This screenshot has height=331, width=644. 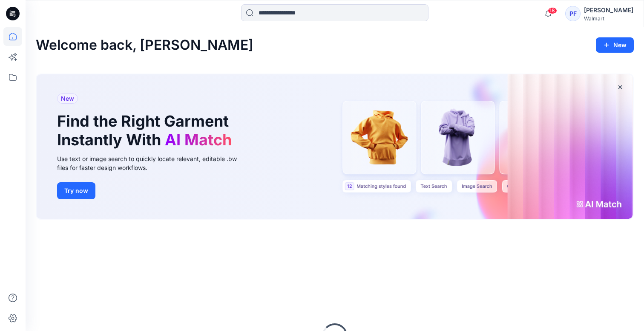 What do you see at coordinates (552, 11) in the screenshot?
I see `span: 18` at bounding box center [552, 11].